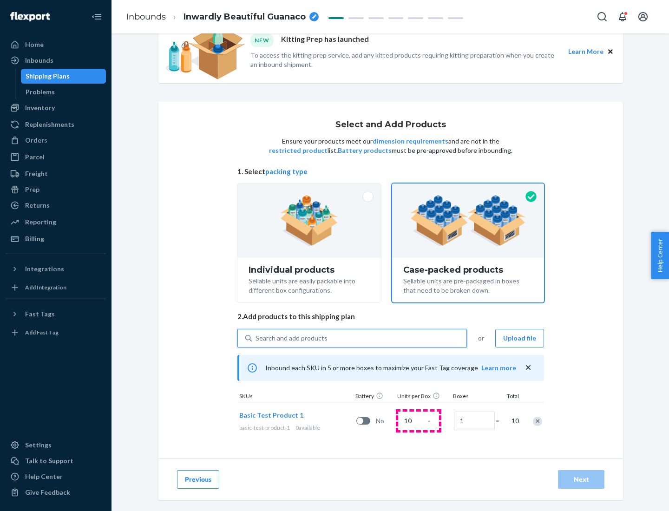 The height and width of the screenshot is (511, 669). Describe the element at coordinates (244, 17) in the screenshot. I see `span: Inwardly Beautiful Guanaco` at that location.